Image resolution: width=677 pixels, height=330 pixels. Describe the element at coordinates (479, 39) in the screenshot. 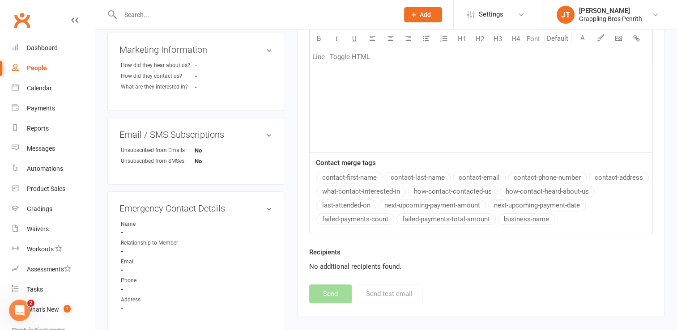

I see `button: H2` at that location.